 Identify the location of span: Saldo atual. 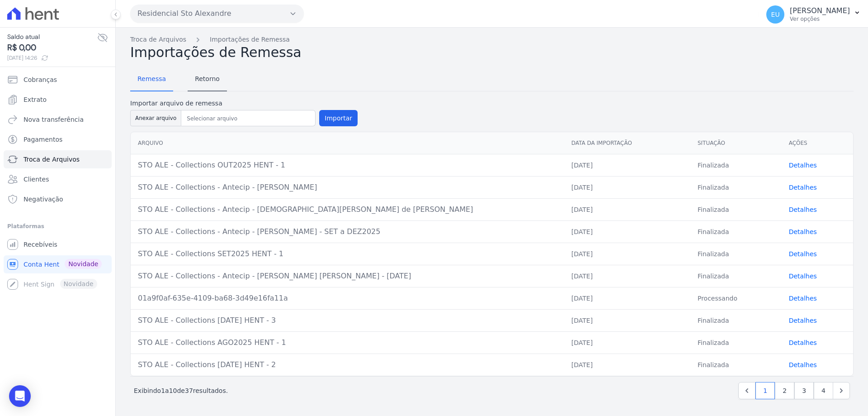
(52, 37).